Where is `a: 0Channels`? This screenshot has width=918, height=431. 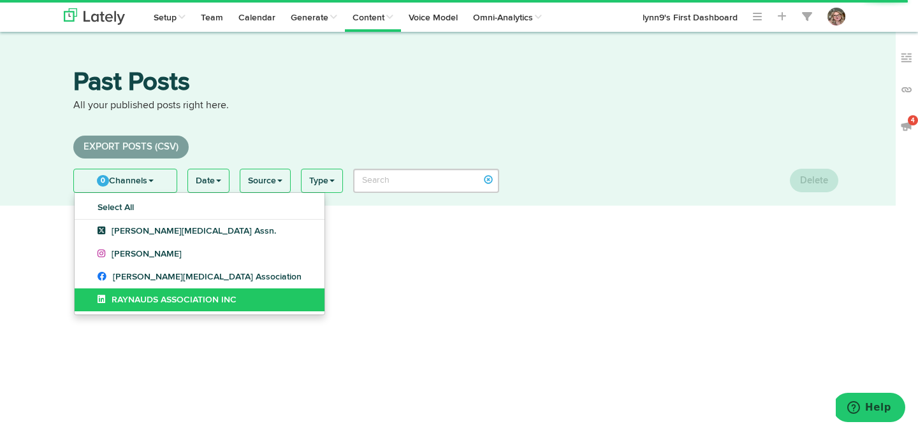 a: 0Channels is located at coordinates (125, 181).